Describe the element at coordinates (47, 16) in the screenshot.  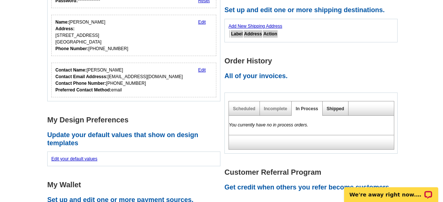
I see `p: We're away right now. Please check back later!` at that location.